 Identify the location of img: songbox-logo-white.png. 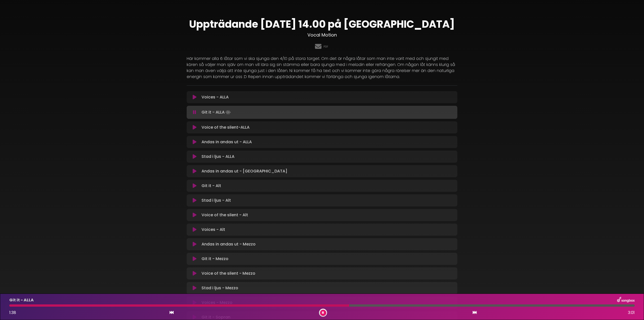
(626, 300).